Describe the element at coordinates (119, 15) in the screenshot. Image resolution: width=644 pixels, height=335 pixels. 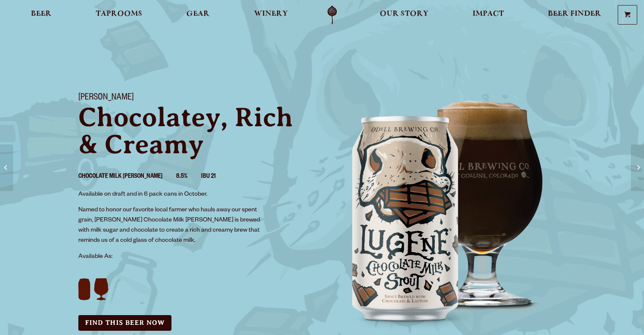
I see `a: Taprooms` at that location.